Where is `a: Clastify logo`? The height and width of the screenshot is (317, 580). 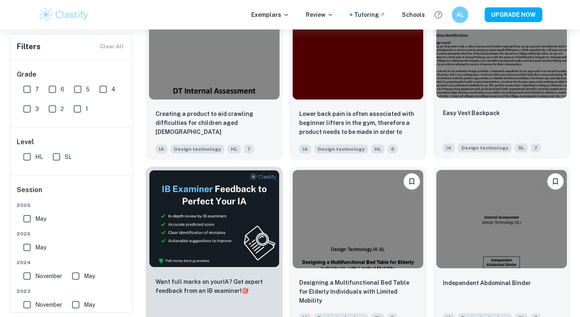
a: Clastify logo is located at coordinates (64, 15).